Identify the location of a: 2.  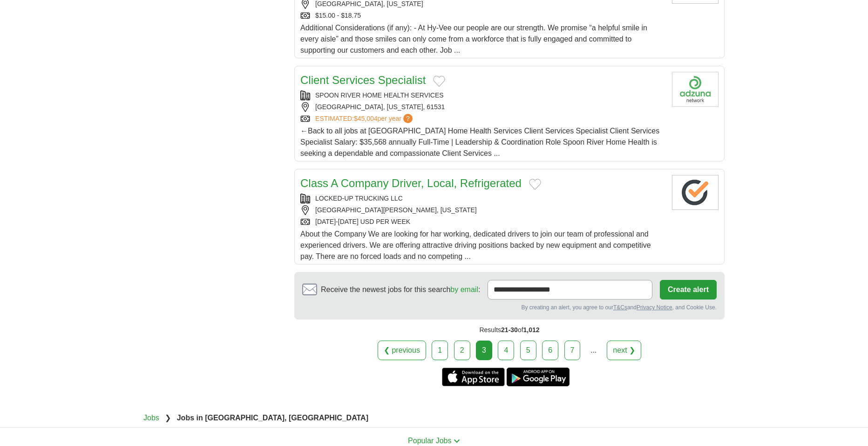
(462, 350).